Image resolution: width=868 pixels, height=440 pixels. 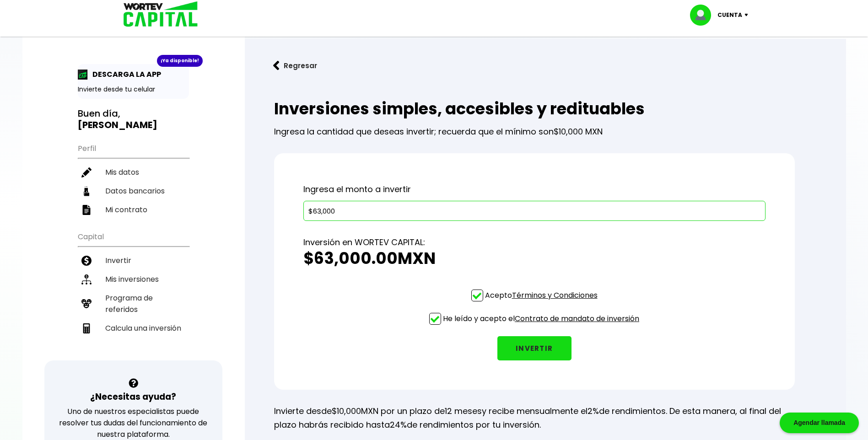 I want to click on img: contrato-icon.f2db500c.svg, so click(x=86, y=210).